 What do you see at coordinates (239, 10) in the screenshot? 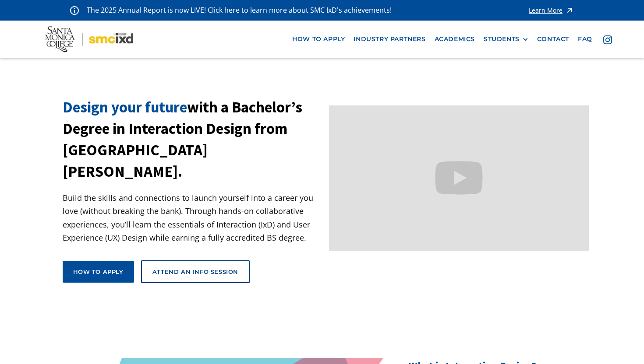
I see `p: The 2025 Annual Report is now LIVE! Click here to learn more about SMC IxD's achievements!` at bounding box center [239, 10].